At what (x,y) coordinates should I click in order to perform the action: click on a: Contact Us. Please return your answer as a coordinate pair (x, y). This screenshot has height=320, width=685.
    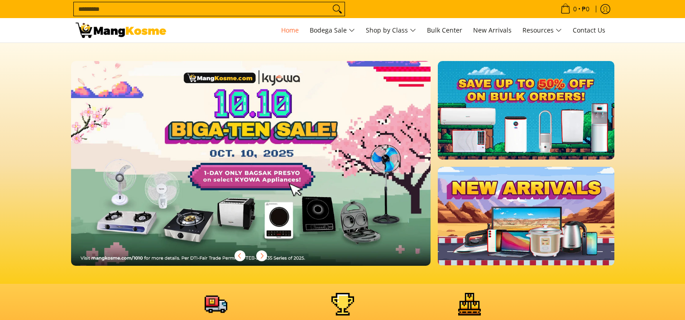
    Looking at the image, I should click on (589, 30).